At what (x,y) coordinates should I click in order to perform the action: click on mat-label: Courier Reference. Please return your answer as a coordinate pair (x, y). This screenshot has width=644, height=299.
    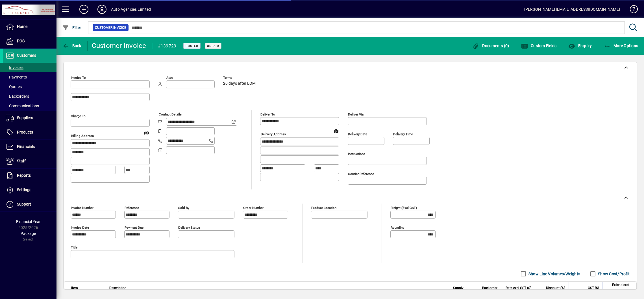
    Looking at the image, I should click on (361, 174).